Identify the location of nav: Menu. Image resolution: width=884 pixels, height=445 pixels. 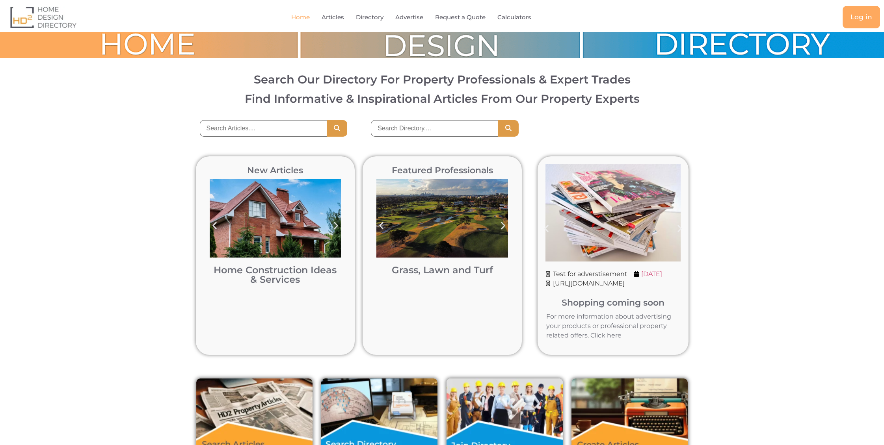
(420, 17).